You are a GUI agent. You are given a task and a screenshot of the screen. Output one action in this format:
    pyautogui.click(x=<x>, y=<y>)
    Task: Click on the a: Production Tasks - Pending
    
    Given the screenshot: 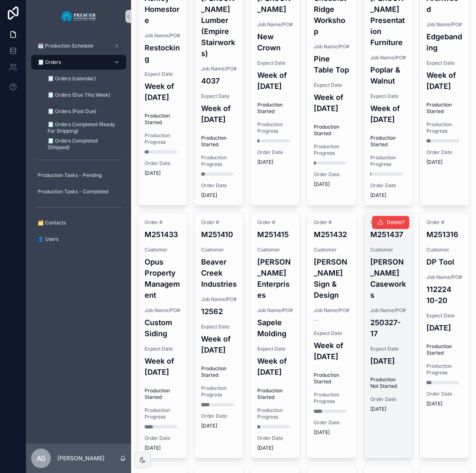 What is the action you would take?
    pyautogui.click(x=78, y=175)
    